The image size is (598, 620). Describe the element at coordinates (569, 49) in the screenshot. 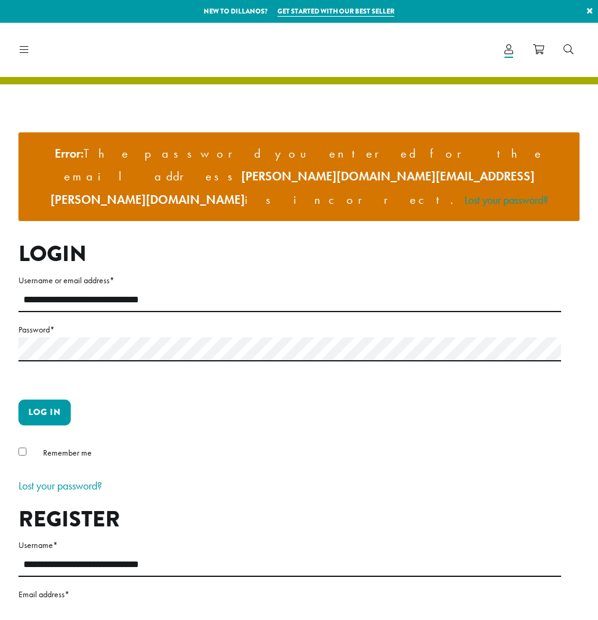

I see `a: Search` at that location.